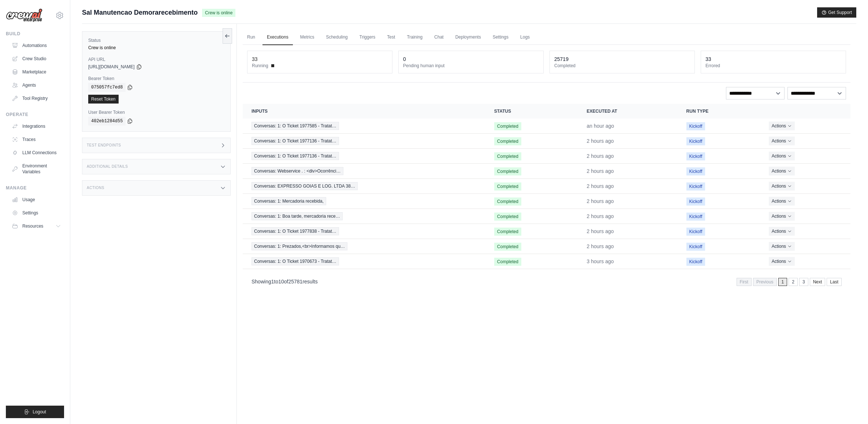 The height and width of the screenshot is (424, 868). I want to click on a: Last, so click(834, 282).